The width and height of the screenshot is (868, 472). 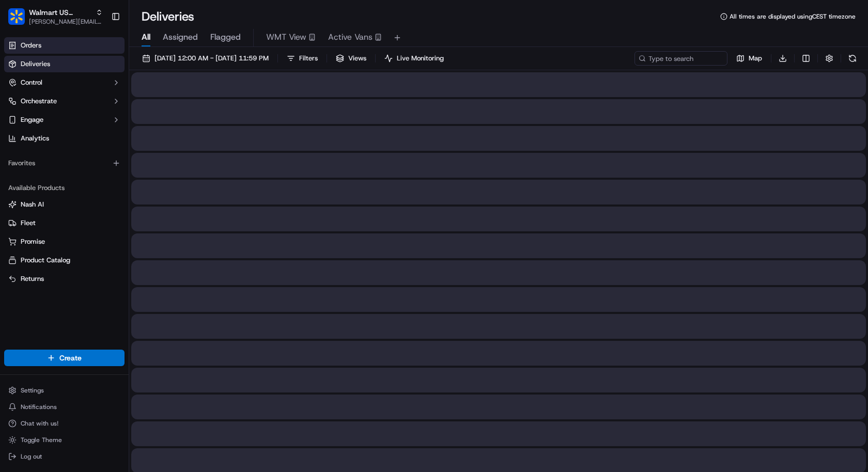 What do you see at coordinates (64, 391) in the screenshot?
I see `button: Settings` at bounding box center [64, 391].